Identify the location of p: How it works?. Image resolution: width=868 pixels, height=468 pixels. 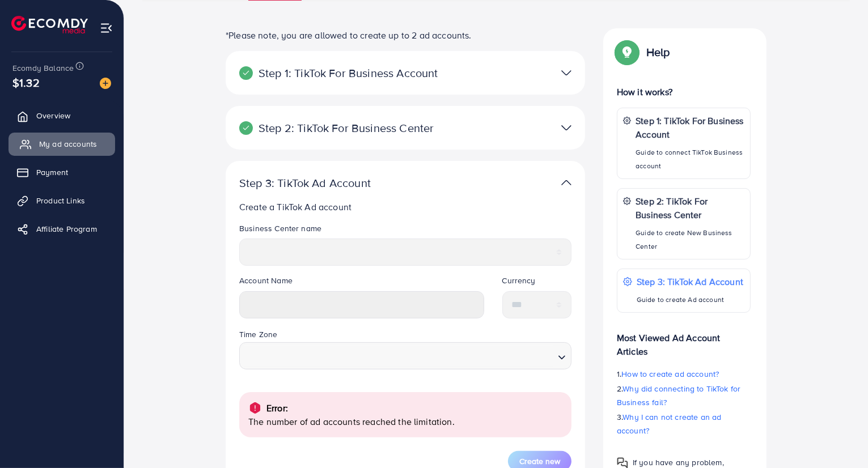
(684, 92).